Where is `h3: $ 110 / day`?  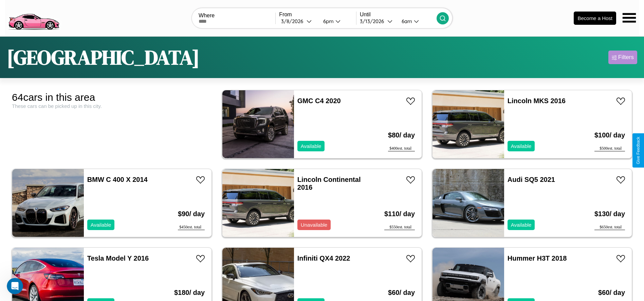 h3: $ 110 / day is located at coordinates (399, 214).